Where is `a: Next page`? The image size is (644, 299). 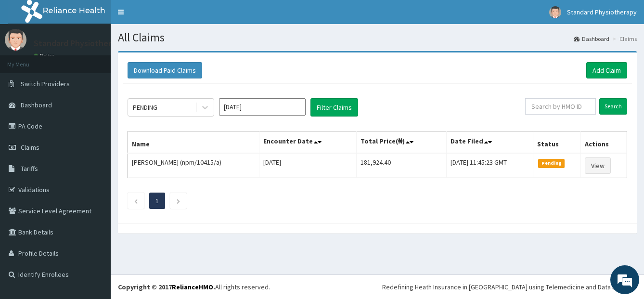 a: Next page is located at coordinates (178, 201).